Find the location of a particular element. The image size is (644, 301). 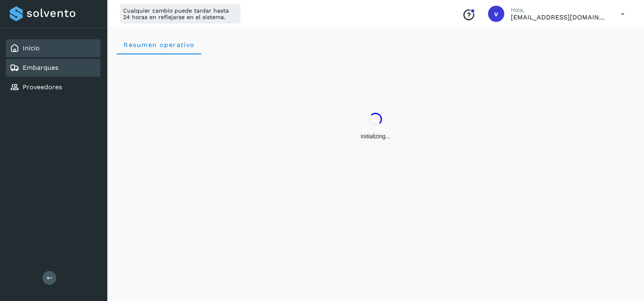

div: Proveedores is located at coordinates (53, 87).